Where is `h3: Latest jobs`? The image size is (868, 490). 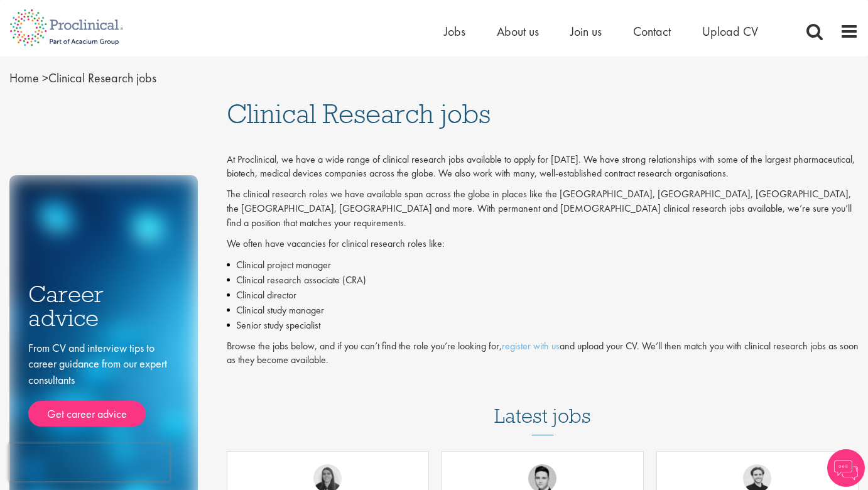 h3: Latest jobs is located at coordinates (542, 405).